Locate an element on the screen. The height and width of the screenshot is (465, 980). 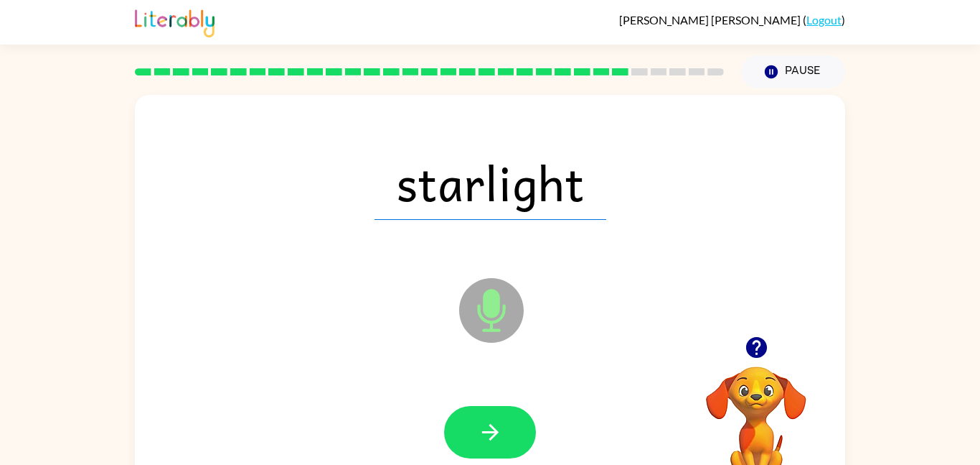
span: starlight is located at coordinates (490, 183).